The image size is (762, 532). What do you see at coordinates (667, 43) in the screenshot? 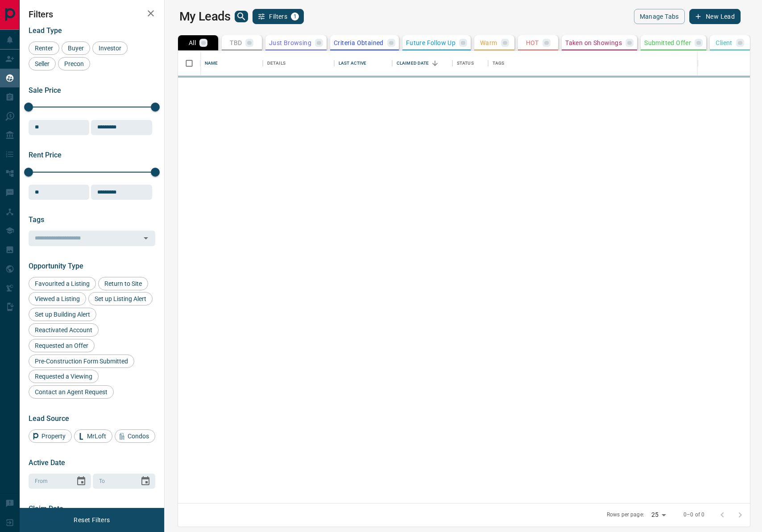
I see `p: Submitted Offer` at bounding box center [667, 43].